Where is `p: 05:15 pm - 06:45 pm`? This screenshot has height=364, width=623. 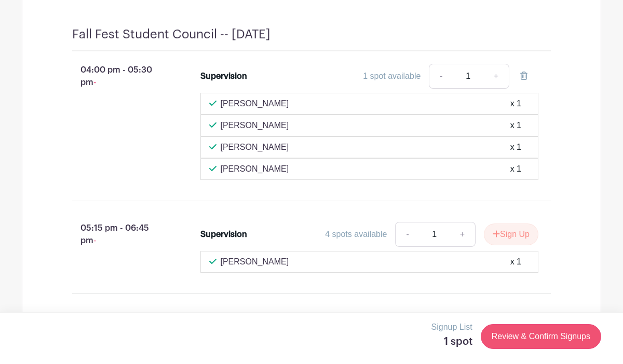
p: 05:15 pm - 06:45 pm is located at coordinates (119, 235).